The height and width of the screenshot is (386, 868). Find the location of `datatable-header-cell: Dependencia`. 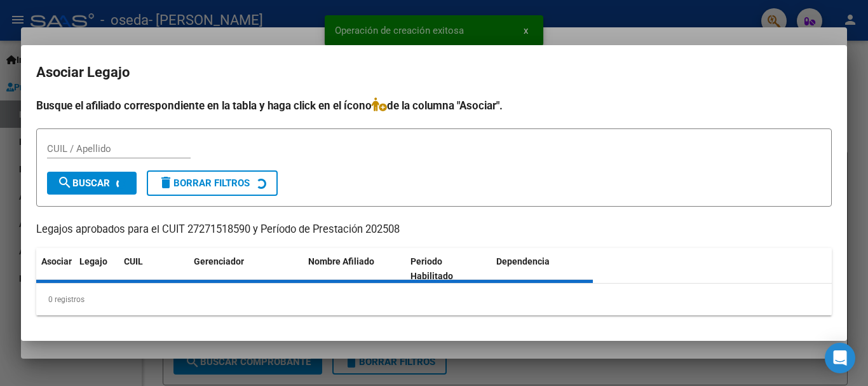

datatable-header-cell: Dependencia is located at coordinates (542, 269).